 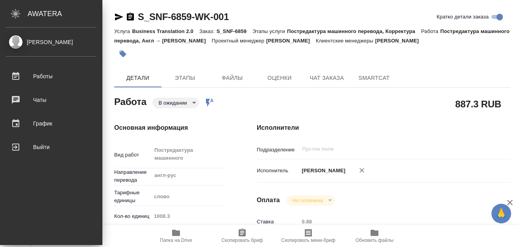 I want to click on button: Удалить исполнителя, so click(x=362, y=170).